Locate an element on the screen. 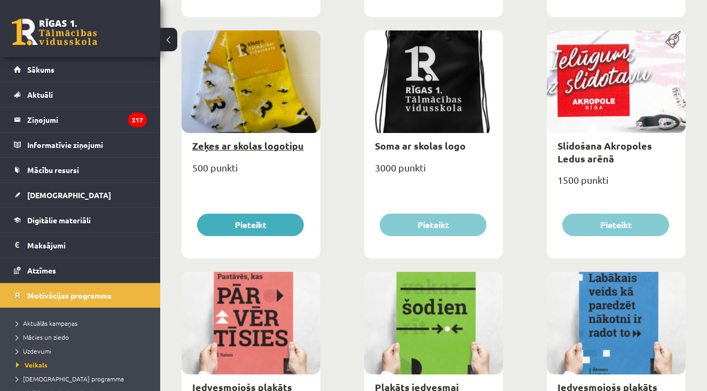 The image size is (707, 391). a: Aktuāli is located at coordinates (80, 95).